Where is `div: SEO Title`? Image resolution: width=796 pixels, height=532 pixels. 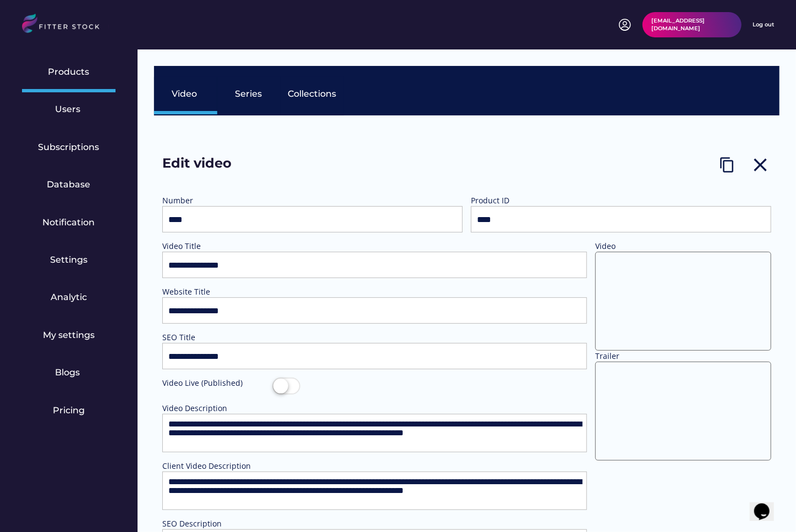 div: SEO Title is located at coordinates (217, 337).